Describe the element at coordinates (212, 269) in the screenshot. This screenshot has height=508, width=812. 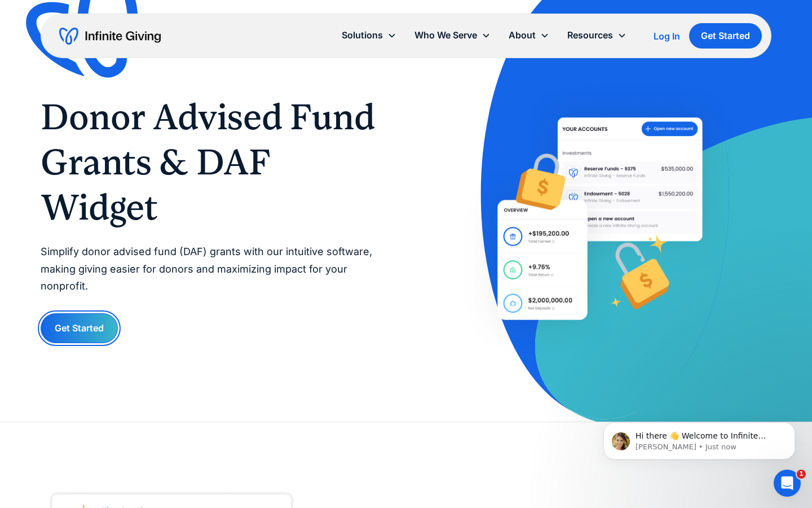
I see `p: Simplify donor advised fund (DAF) grants with our intuitive software, making giving easier for do...` at that location.